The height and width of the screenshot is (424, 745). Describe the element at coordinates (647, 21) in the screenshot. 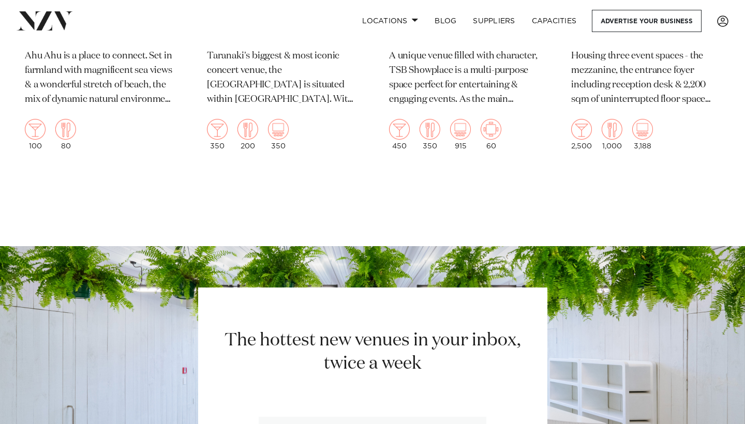

I see `a: Advertise your business` at that location.